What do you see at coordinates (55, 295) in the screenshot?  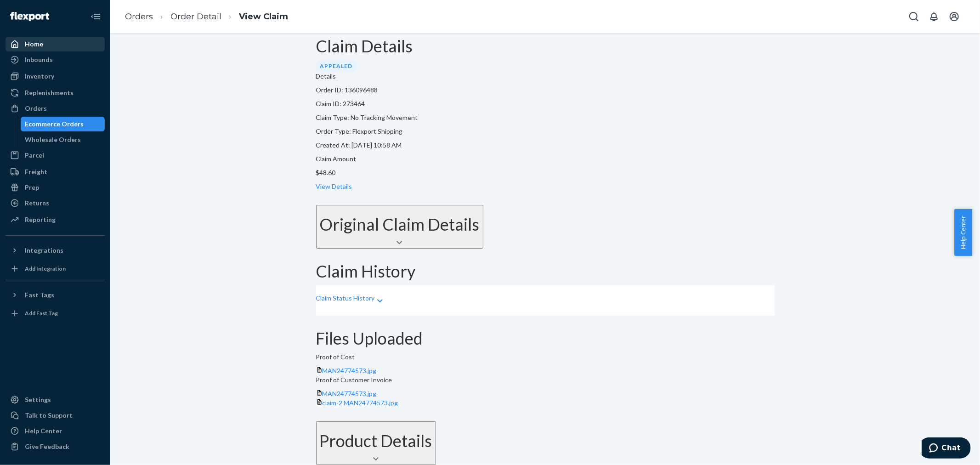 I see `button: Fast Tags` at bounding box center [55, 295].